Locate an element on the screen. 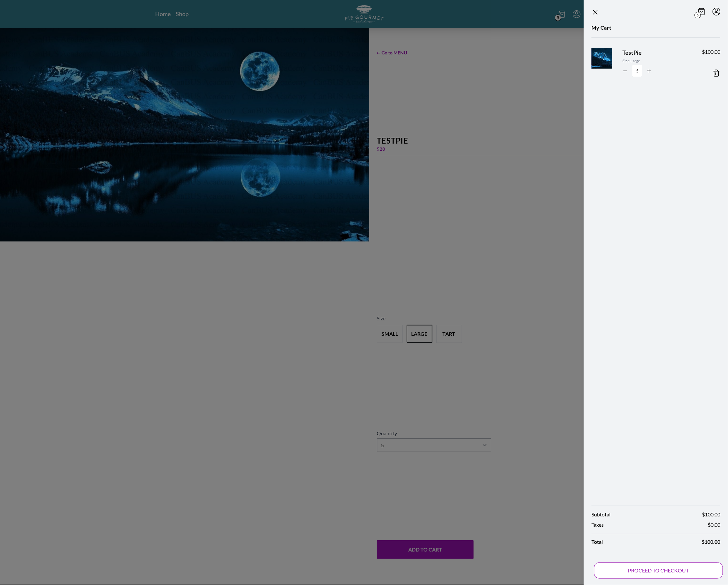  span: 5 is located at coordinates (698, 15).